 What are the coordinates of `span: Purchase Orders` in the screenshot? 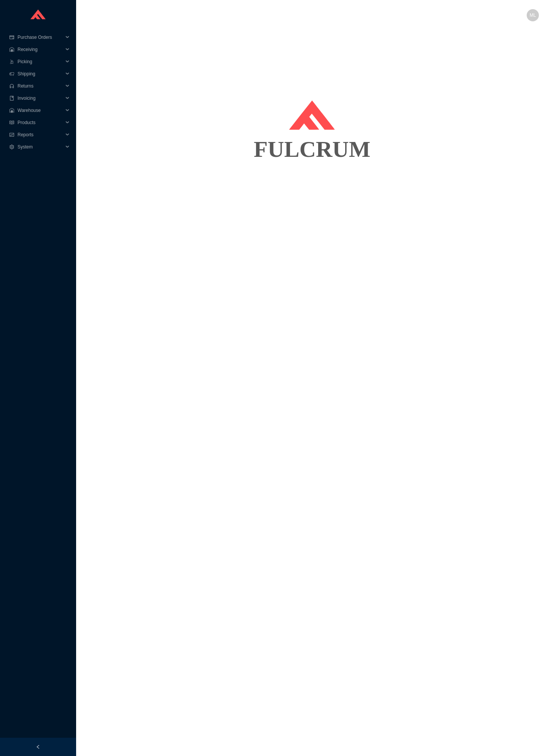 It's located at (40, 37).